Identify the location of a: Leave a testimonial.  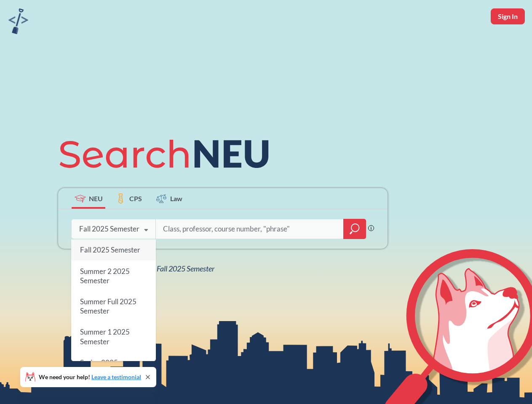
(116, 377).